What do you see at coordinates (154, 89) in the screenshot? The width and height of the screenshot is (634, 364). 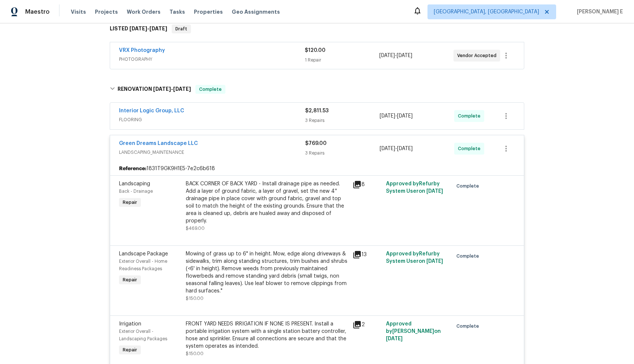 I see `h6: RENOVATION` at bounding box center [154, 89].